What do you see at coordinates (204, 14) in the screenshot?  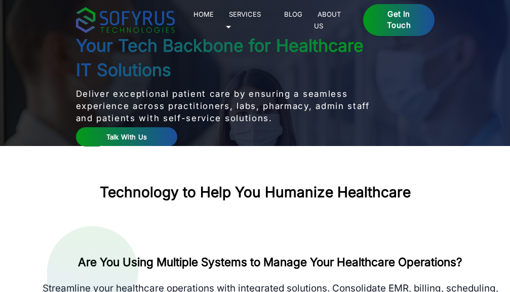 I see `a: Home` at bounding box center [204, 14].